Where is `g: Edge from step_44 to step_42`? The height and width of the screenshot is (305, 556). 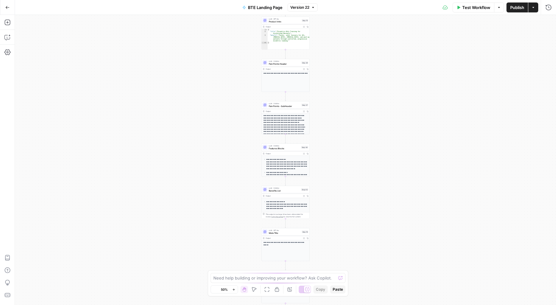 g: Edge from step_44 to step_42 is located at coordinates (285, 181).